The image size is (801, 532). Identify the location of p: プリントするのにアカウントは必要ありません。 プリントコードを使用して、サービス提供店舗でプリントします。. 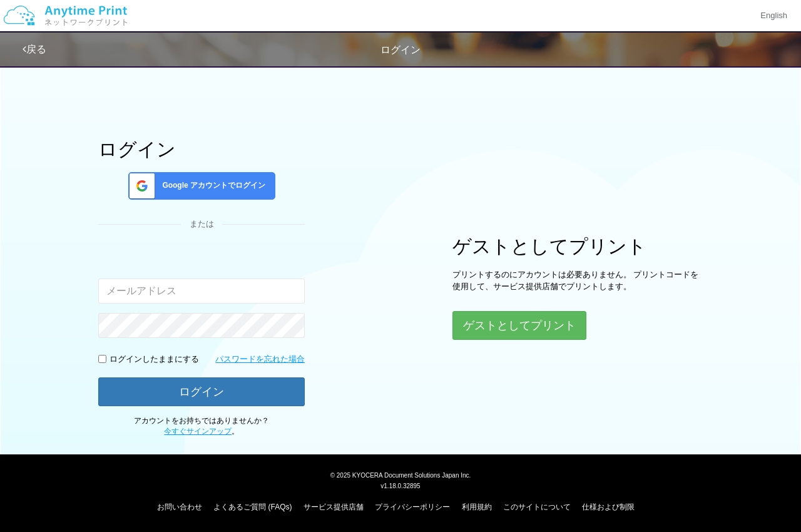
(578, 280).